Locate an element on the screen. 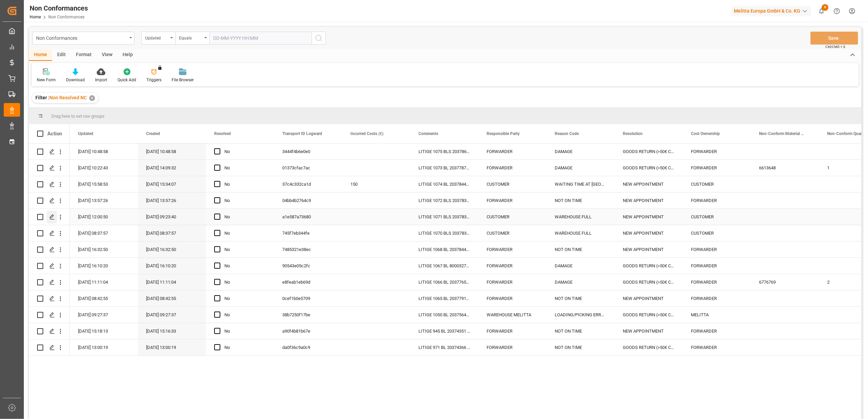 This screenshot has width=868, height=419. div: 7485321e38ec is located at coordinates (308, 250).